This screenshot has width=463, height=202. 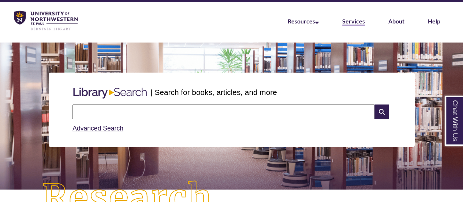 I want to click on a: Resources, so click(x=303, y=21).